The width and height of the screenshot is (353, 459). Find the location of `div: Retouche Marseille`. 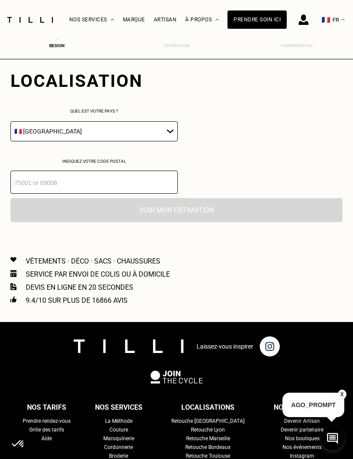

div: Retouche Marseille is located at coordinates (208, 438).